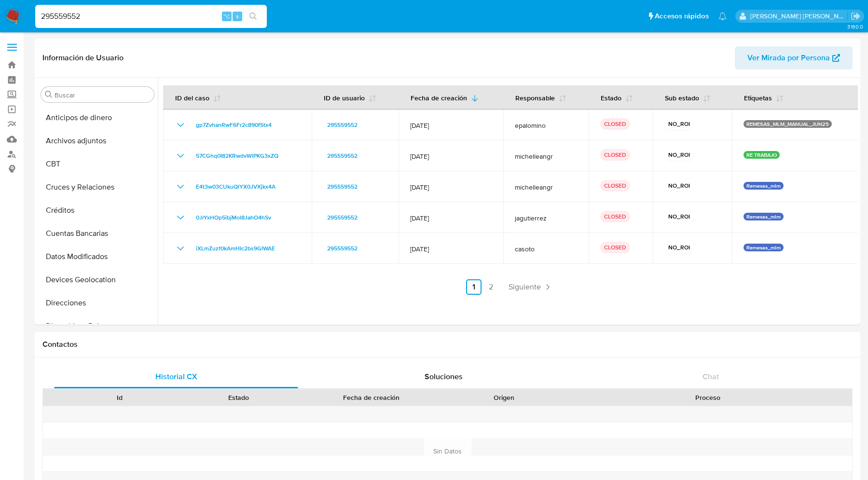 This screenshot has width=868, height=480. What do you see at coordinates (49, 95) in the screenshot?
I see `button: Buscar` at bounding box center [49, 95].